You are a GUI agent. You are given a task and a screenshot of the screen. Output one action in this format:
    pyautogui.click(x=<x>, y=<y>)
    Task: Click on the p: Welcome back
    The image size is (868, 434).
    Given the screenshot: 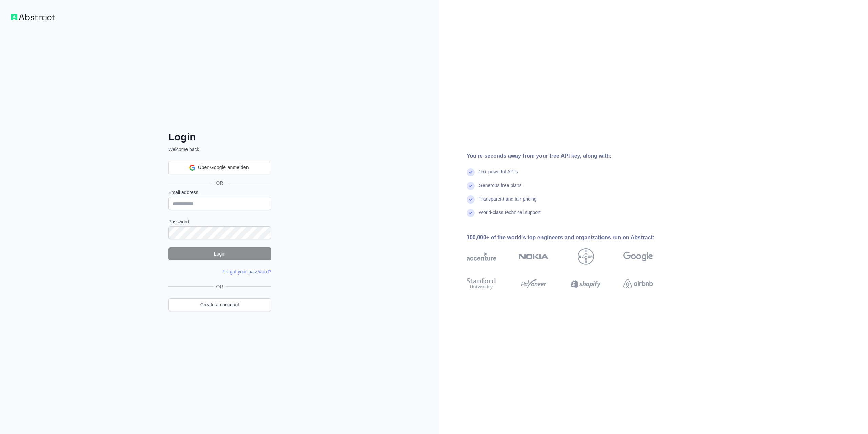 What is the action you would take?
    pyautogui.click(x=220, y=150)
    